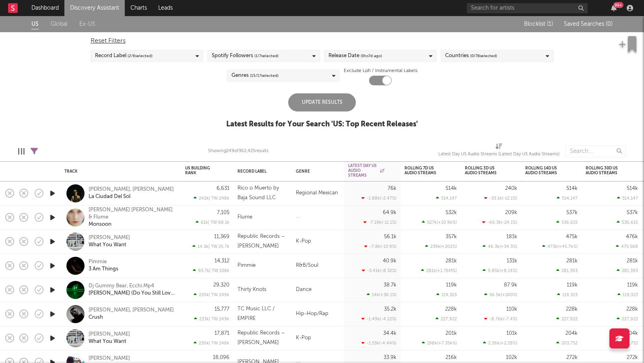  I want to click on div: 40.9k, so click(390, 261).